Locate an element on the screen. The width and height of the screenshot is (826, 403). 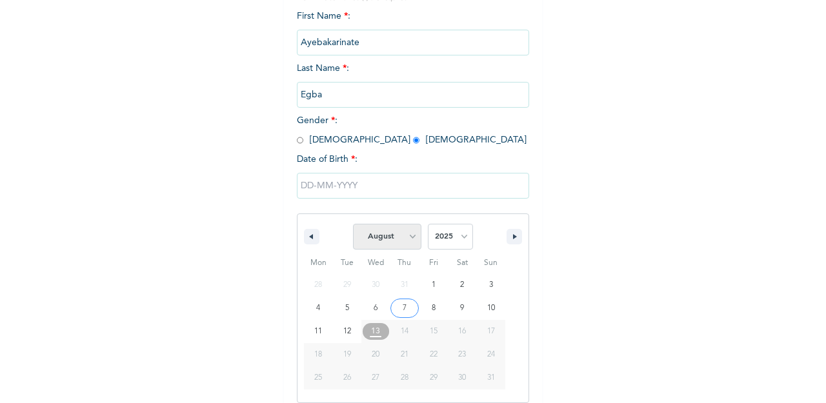
button: 17 is located at coordinates (490, 332).